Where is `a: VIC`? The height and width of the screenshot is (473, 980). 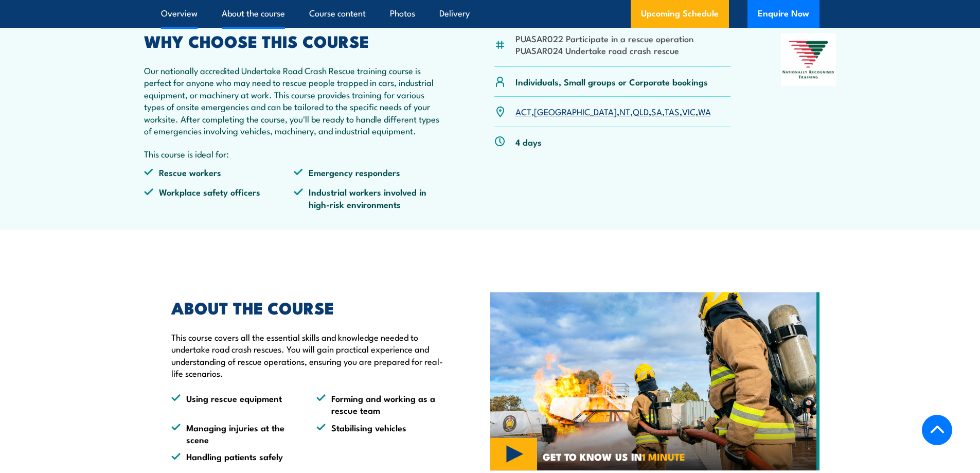 a: VIC is located at coordinates (689, 111).